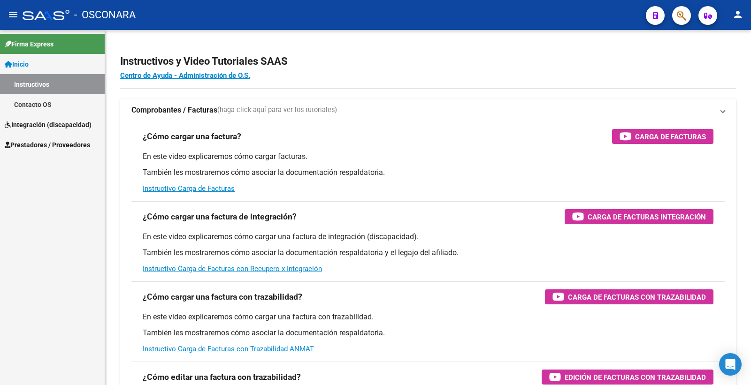 The image size is (751, 385). What do you see at coordinates (228, 349) in the screenshot?
I see `a: Instructivo Carga de Facturas con Trazabilidad ANMAT` at bounding box center [228, 349].